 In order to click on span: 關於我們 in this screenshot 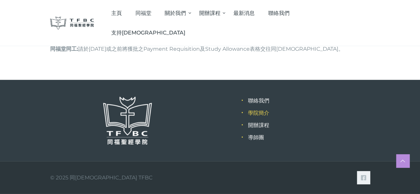, I will do `click(175, 13)`.